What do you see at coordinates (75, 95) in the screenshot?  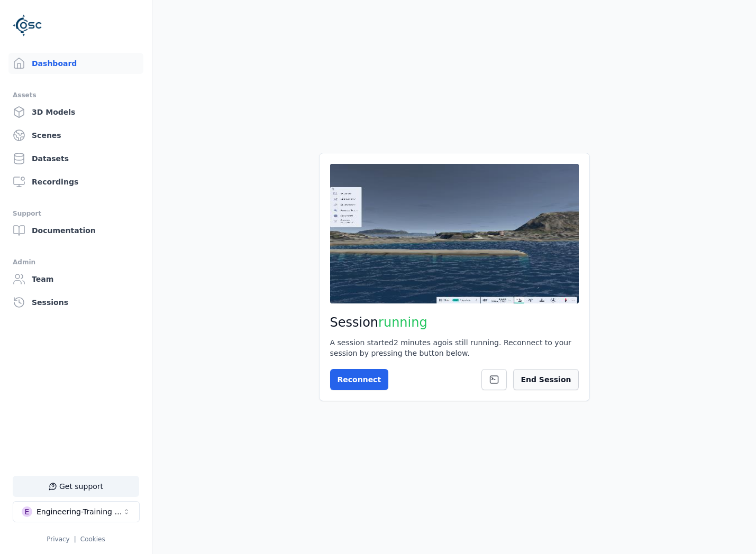 I see `div: Assets` at bounding box center [75, 95].